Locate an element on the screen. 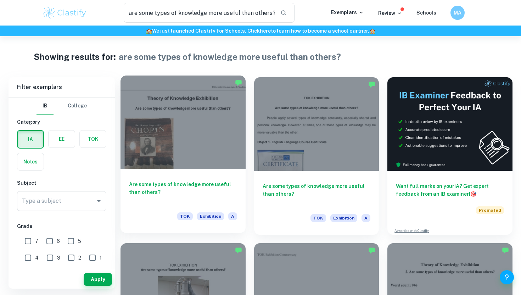 The width and height of the screenshot is (521, 295). a: Want full marks on yourIA? Get expert feedback from an IB examiner!PromotedAdvertise with Clastify is located at coordinates (450, 156).